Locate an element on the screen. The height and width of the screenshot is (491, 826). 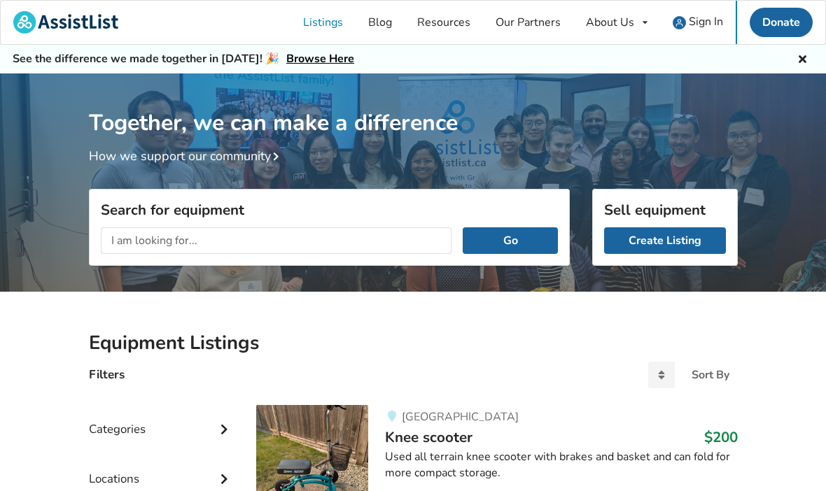
a: Listings is located at coordinates (323, 22).